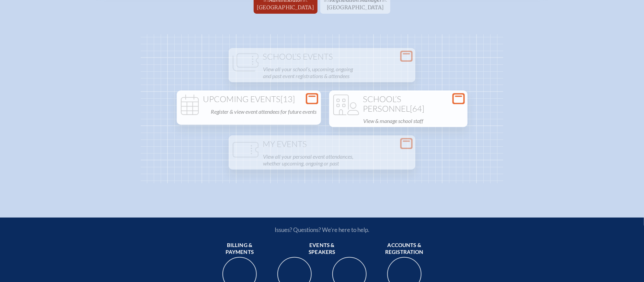 Image resolution: width=644 pixels, height=282 pixels. I want to click on p: View all your school’s, upcoming, ongoing and past event registrations & attendees, so click(337, 72).